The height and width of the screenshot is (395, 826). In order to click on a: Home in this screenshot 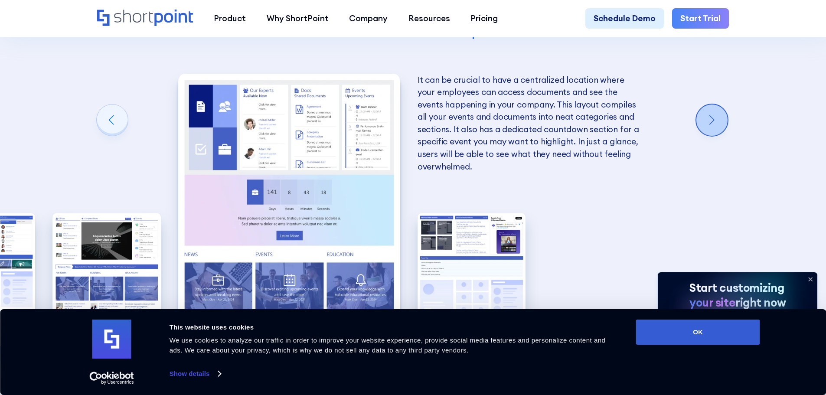, I will do `click(145, 18)`.